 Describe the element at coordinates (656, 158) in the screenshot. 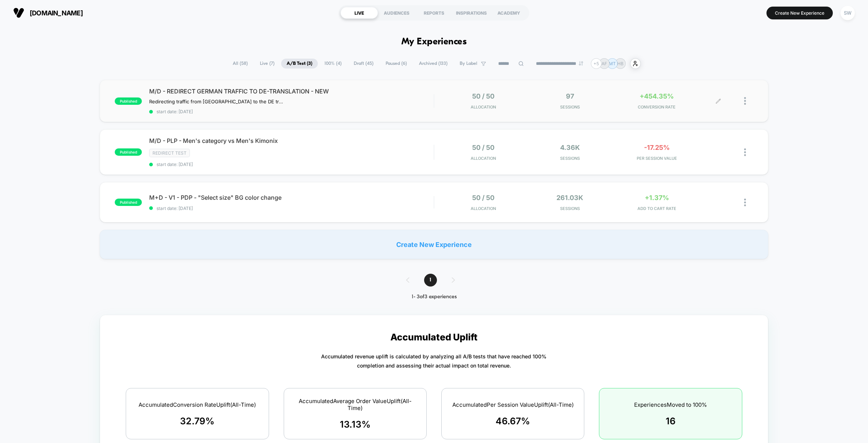

I see `span: PER SESSION VALUE` at that location.